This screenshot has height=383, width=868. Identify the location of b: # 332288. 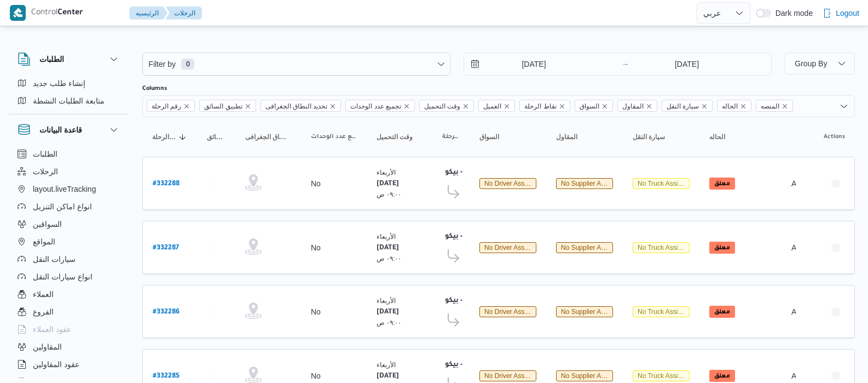
(166, 184).